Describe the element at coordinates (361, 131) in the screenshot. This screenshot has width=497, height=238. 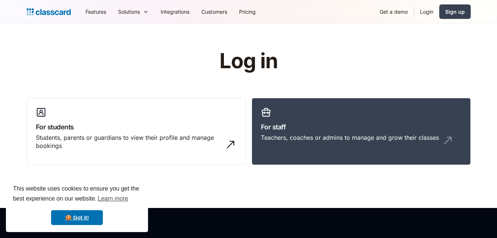
I see `a: For staffTeachers, coaches or admins to manage and grow their classes` at that location.